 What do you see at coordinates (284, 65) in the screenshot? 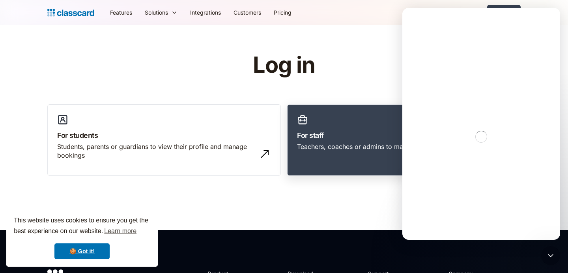
I see `h1: Log in` at bounding box center [284, 65].